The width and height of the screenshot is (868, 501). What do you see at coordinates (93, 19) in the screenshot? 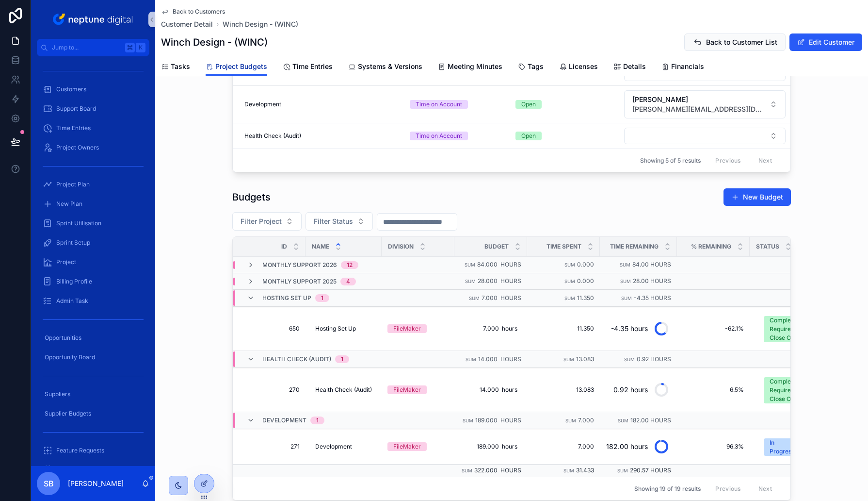
I see `img: App logo` at bounding box center [93, 19].